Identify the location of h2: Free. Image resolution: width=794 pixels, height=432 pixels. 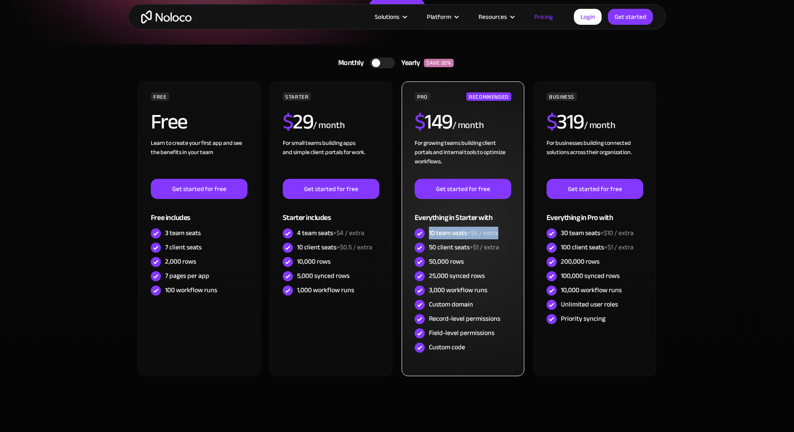
(169, 122).